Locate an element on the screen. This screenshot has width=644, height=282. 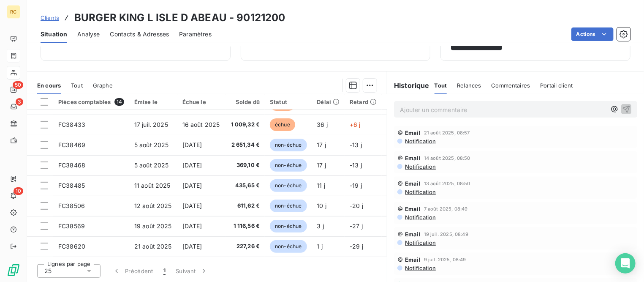
img: Logo LeanPay is located at coordinates (13, 270).